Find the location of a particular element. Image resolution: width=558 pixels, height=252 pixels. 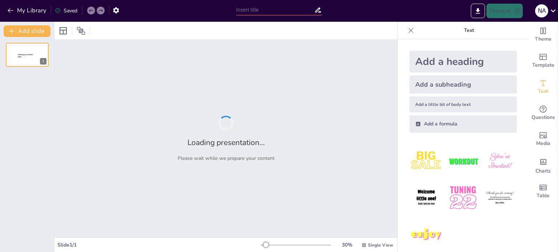

span: Table is located at coordinates (543, 196).